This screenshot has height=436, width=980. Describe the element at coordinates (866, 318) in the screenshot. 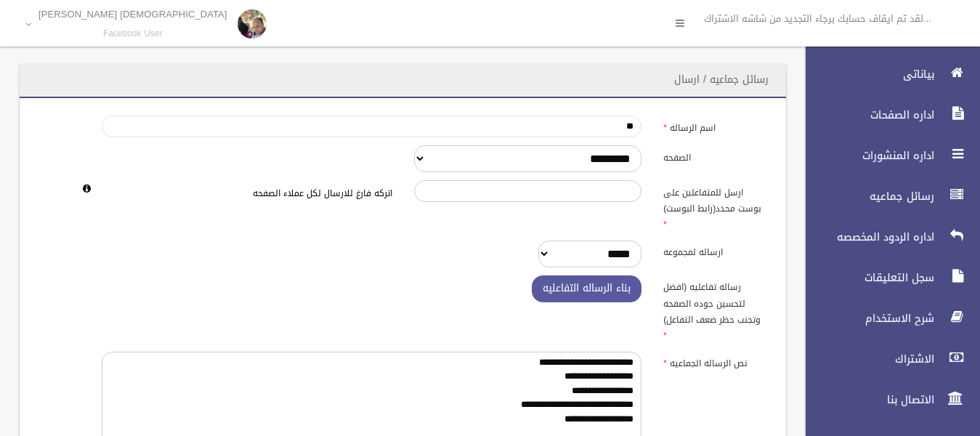

I see `span: شرح الاستخدام` at that location.